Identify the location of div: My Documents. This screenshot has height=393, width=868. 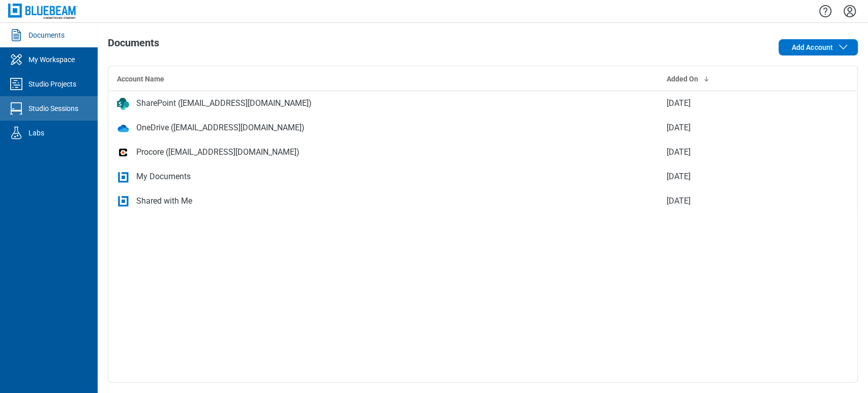
(163, 177).